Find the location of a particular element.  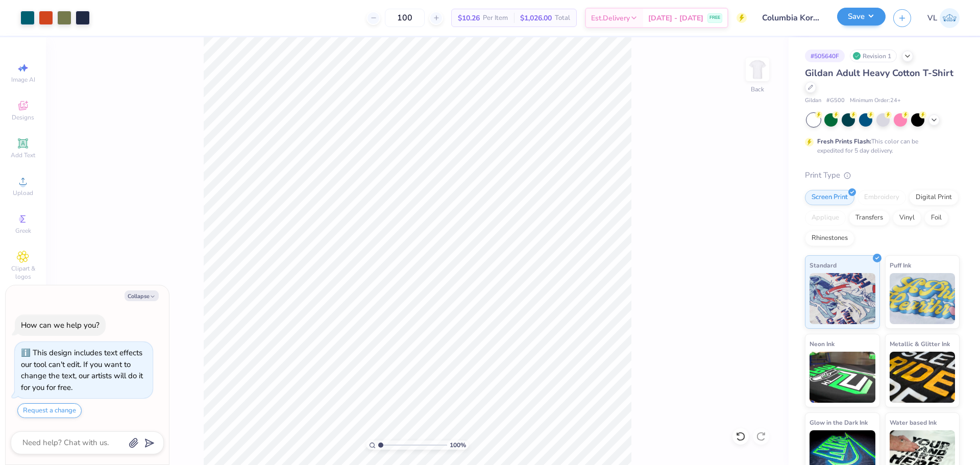

div: Foil is located at coordinates (937, 218).